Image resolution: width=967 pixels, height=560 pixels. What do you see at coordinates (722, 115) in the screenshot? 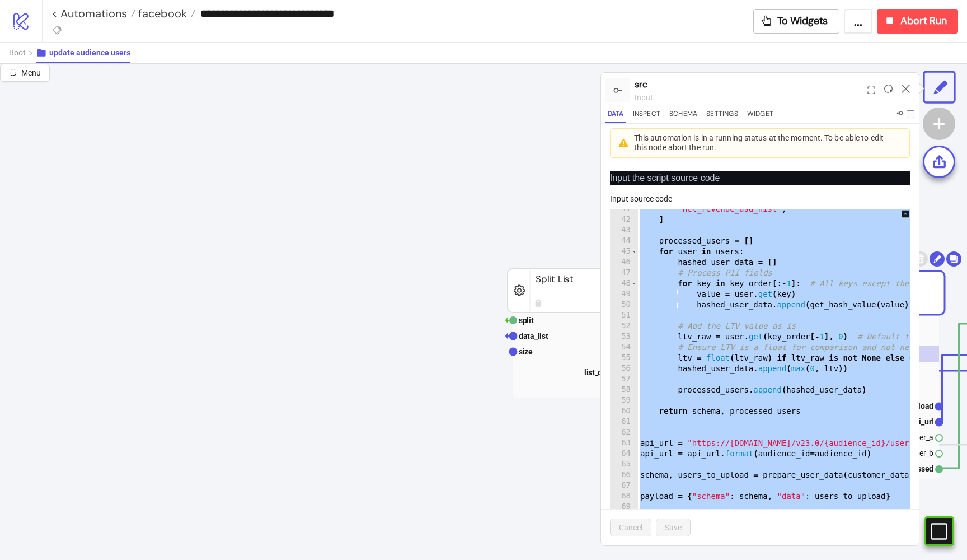
I see `button: Settings` at bounding box center [722, 115].